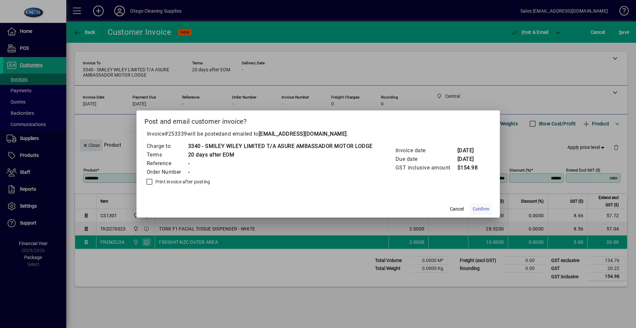 The height and width of the screenshot is (328, 636). Describe the element at coordinates (280, 155) in the screenshot. I see `td: 20 days after EOM` at that location.